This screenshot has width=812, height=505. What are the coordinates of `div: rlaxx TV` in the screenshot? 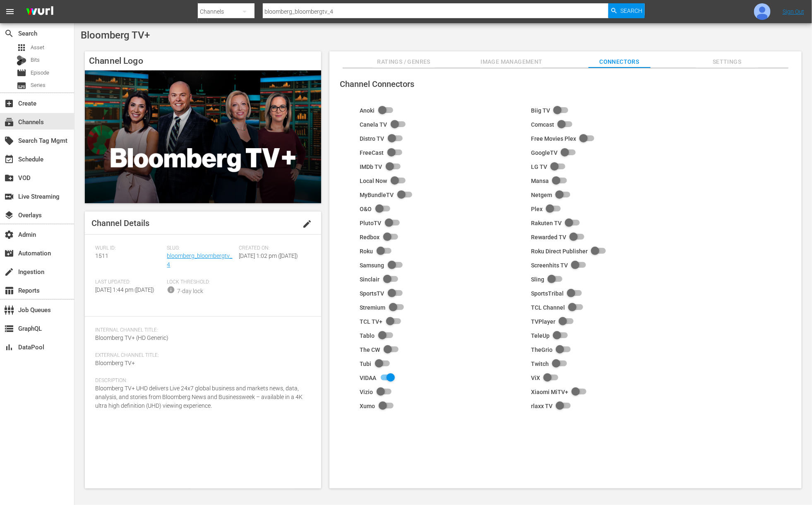 It's located at (542, 406).